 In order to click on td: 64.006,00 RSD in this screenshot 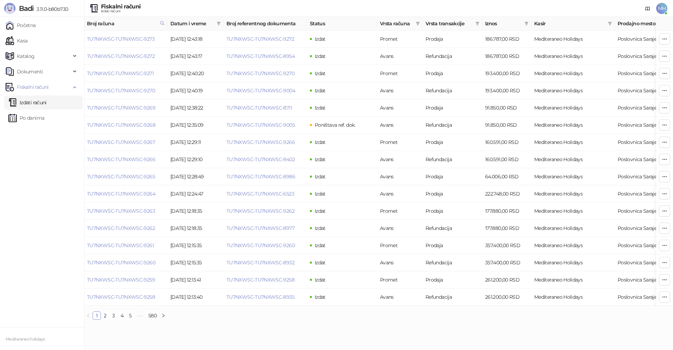, I will do `click(507, 176)`.